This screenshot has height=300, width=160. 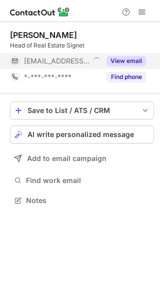 What do you see at coordinates (81, 135) in the screenshot?
I see `span: AI write personalized message` at bounding box center [81, 135].